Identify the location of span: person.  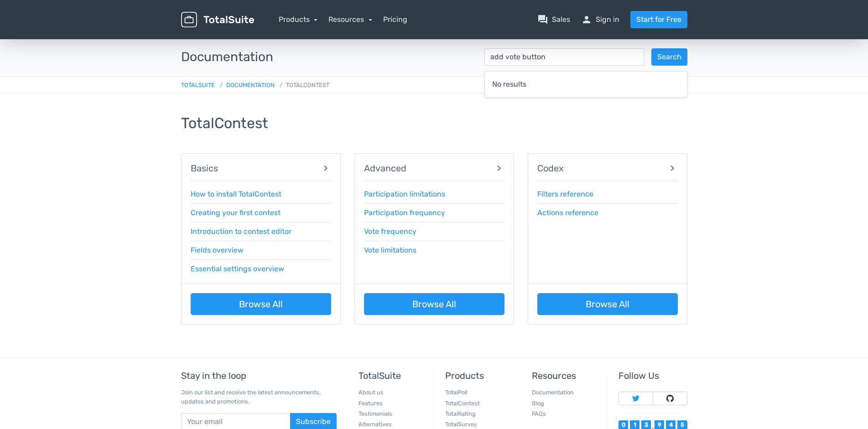
(587, 20).